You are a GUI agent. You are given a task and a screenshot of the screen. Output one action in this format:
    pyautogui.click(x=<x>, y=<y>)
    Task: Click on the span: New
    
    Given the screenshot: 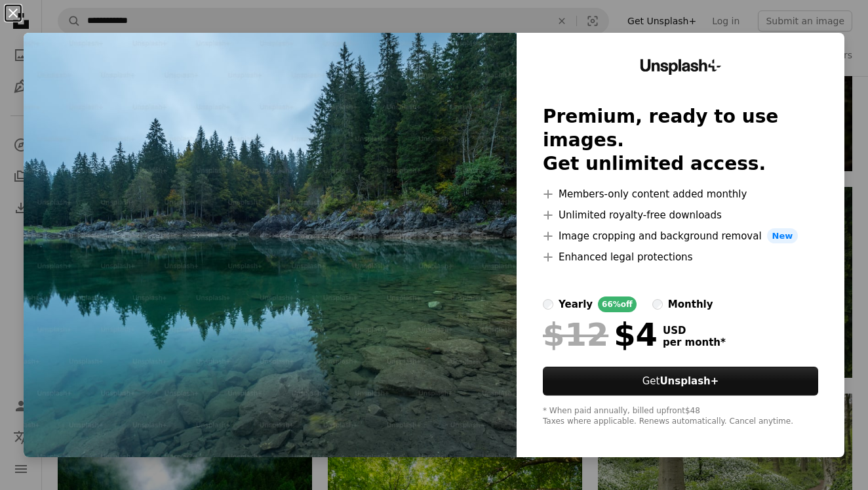 What is the action you would take?
    pyautogui.click(x=783, y=236)
    